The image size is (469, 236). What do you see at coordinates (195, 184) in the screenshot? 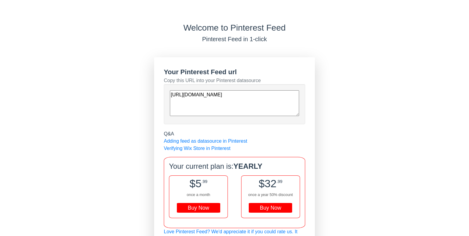
I see `span: $5` at bounding box center [195, 184].